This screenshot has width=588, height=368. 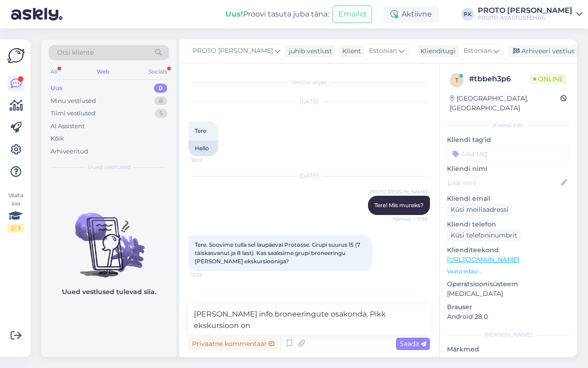 What do you see at coordinates (509, 306) in the screenshot?
I see `p: Brauser` at bounding box center [509, 306].